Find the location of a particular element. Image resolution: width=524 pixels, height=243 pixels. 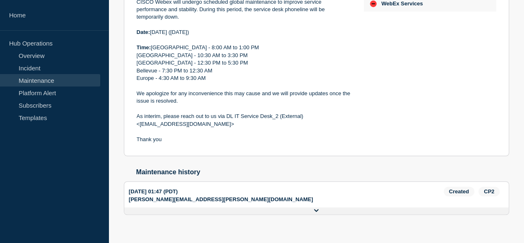

p: Bellevue - 7:30 PM to 12:30 AM is located at coordinates (243, 71).